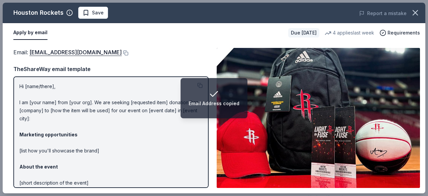 The height and width of the screenshot is (196, 428). I want to click on span: Email :, so click(68, 52).